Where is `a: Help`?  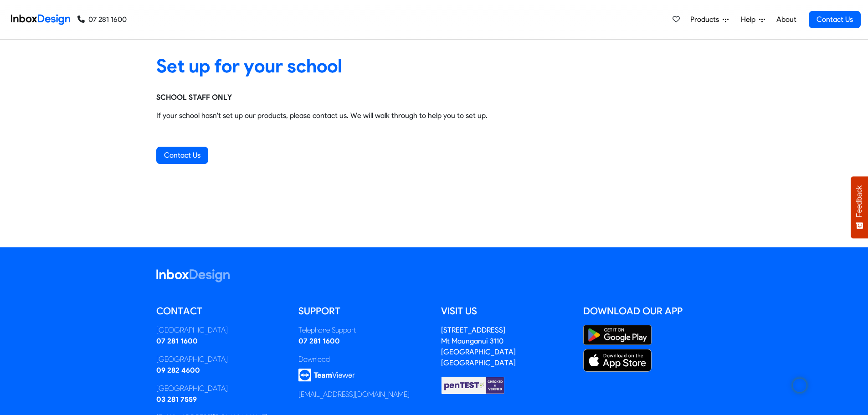
a: Help is located at coordinates (752, 19).